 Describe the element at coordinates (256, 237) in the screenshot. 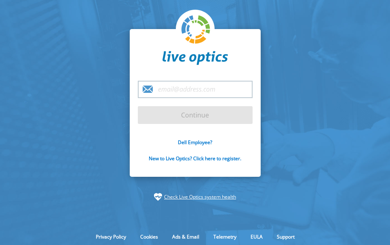

I see `a: EULA` at that location.